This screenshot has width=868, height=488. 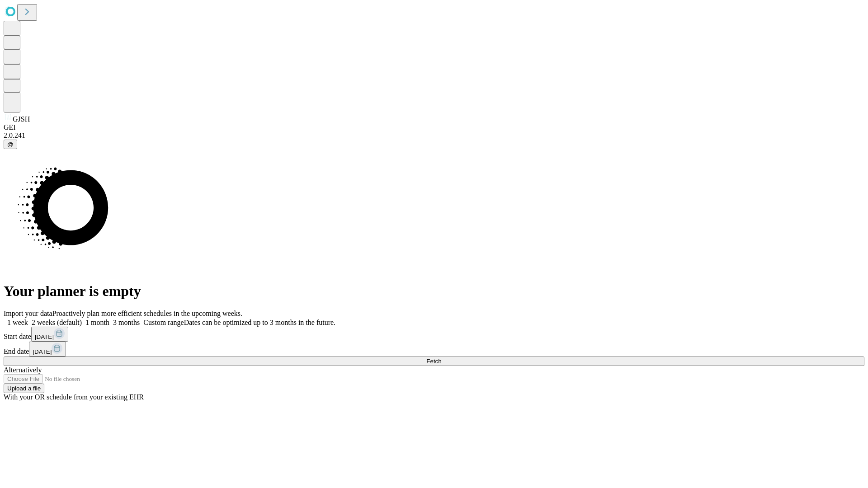 What do you see at coordinates (57, 322) in the screenshot?
I see `span: 2 weeks (default)` at bounding box center [57, 322].